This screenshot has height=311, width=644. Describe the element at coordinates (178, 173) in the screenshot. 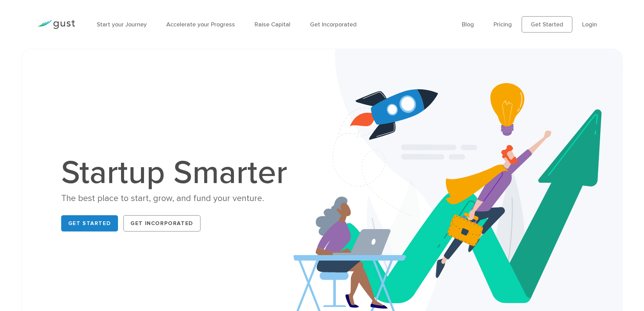

I see `h1: Startup Smarter` at that location.